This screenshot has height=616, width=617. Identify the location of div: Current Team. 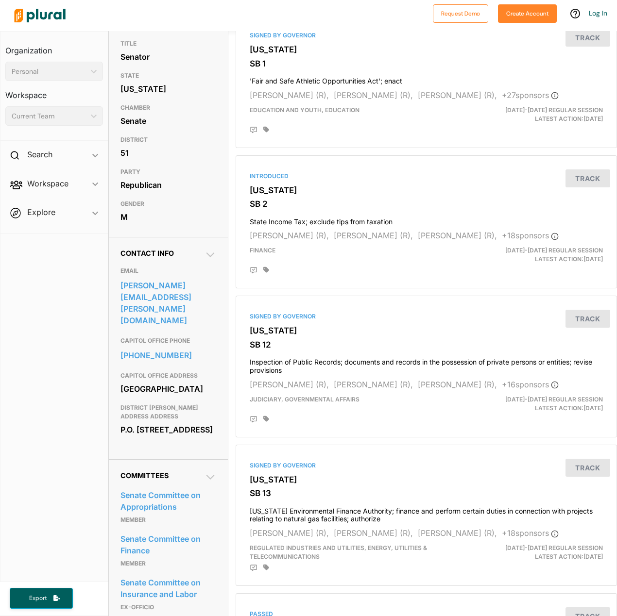
(49, 116).